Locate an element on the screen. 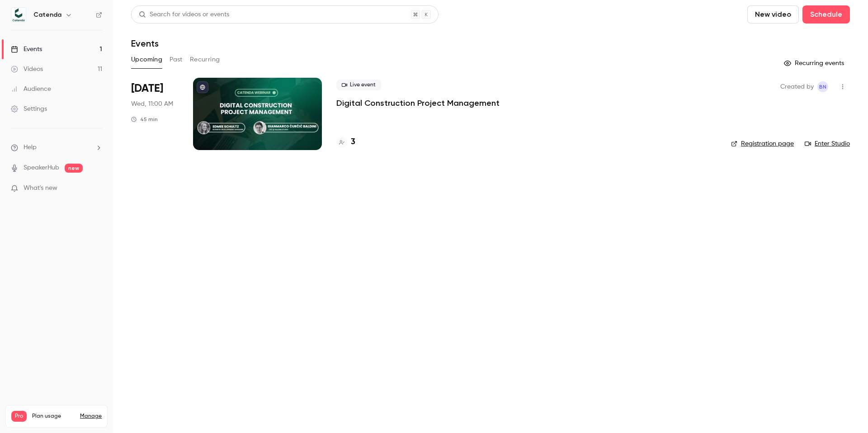 The height and width of the screenshot is (433, 868). a: 3 is located at coordinates (346, 142).